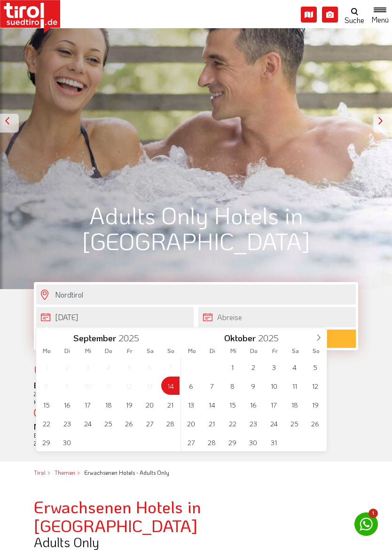  I want to click on span: Oktober 30, 2025, so click(253, 442).